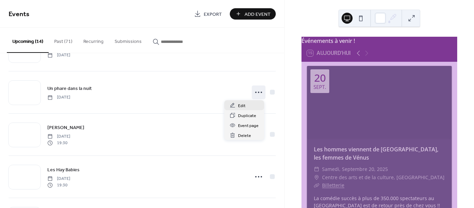  I want to click on div: Événements à venir !, so click(379, 41).